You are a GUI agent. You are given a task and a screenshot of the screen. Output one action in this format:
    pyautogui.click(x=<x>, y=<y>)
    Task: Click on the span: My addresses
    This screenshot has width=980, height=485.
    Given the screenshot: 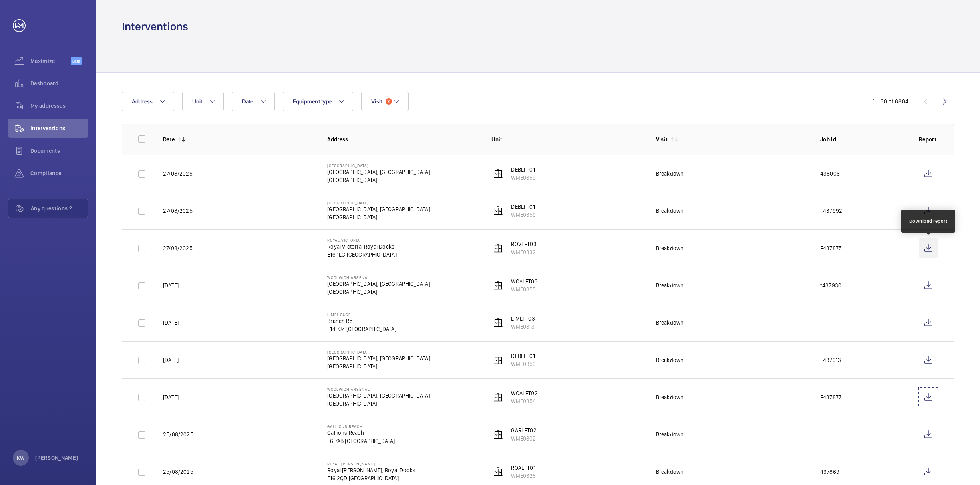 What is the action you would take?
    pyautogui.click(x=59, y=106)
    